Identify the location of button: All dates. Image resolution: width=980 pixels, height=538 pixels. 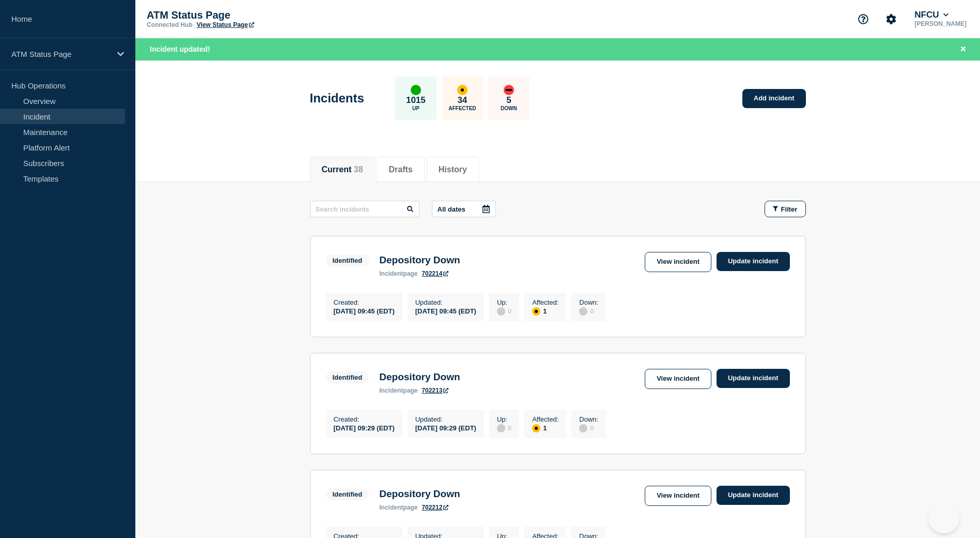
(464, 209).